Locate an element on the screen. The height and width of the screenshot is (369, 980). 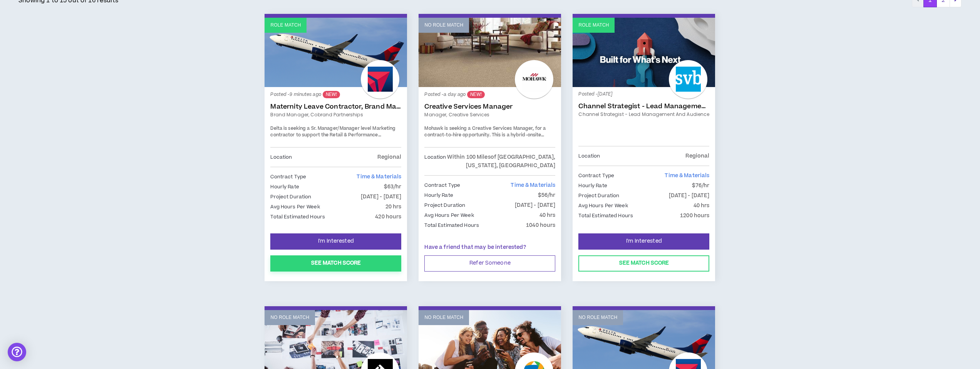
p: Posted - 9 minutes ago is located at coordinates (336, 94).